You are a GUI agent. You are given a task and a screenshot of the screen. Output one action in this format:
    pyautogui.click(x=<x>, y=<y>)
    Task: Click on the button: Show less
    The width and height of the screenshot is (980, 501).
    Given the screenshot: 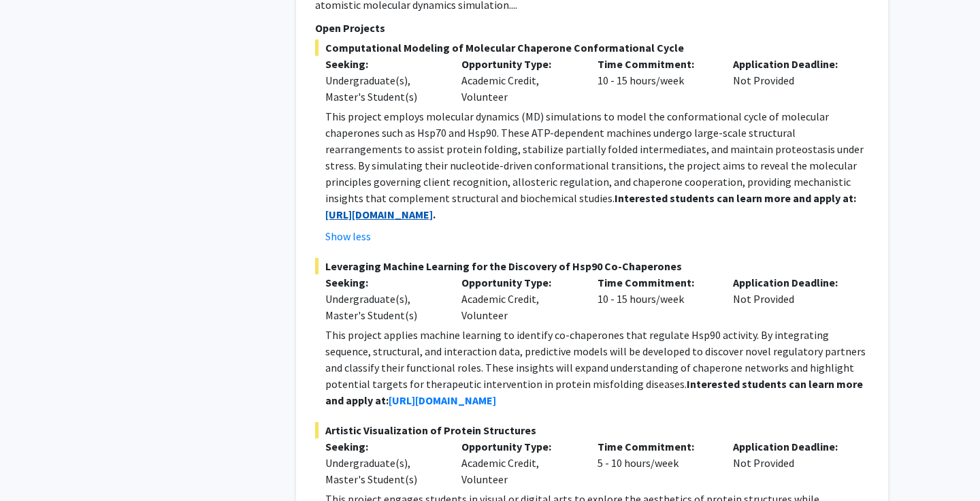 What is the action you would take?
    pyautogui.click(x=348, y=236)
    